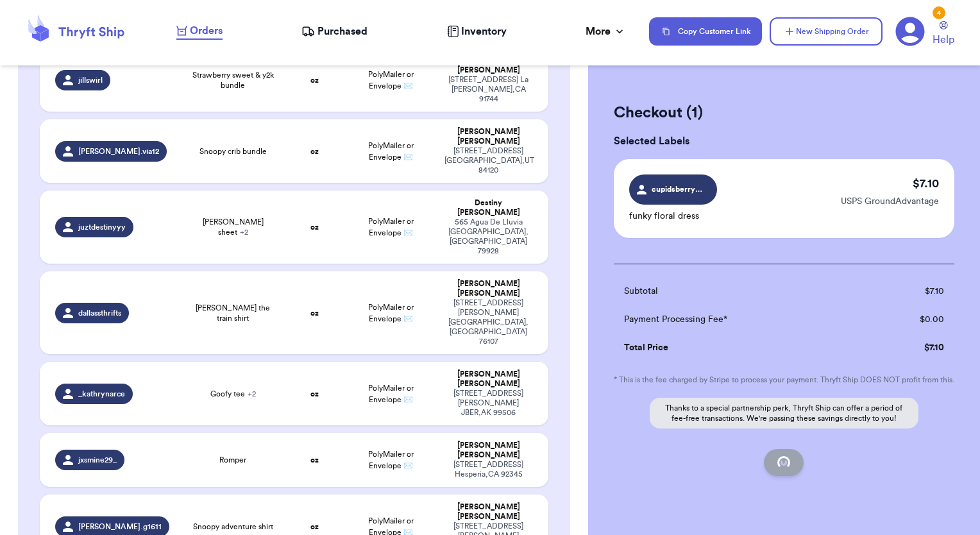 The width and height of the screenshot is (980, 535). I want to click on span: Inventory, so click(483, 31).